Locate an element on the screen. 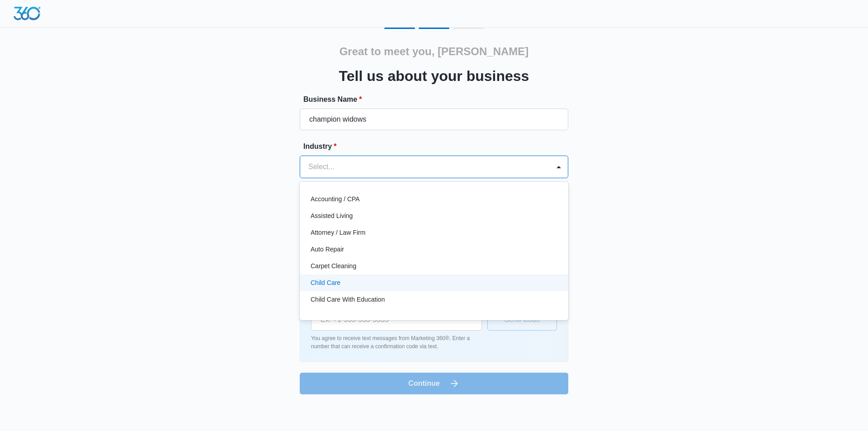 Image resolution: width=868 pixels, height=431 pixels. p: Attorney / Law Firm is located at coordinates (338, 233).